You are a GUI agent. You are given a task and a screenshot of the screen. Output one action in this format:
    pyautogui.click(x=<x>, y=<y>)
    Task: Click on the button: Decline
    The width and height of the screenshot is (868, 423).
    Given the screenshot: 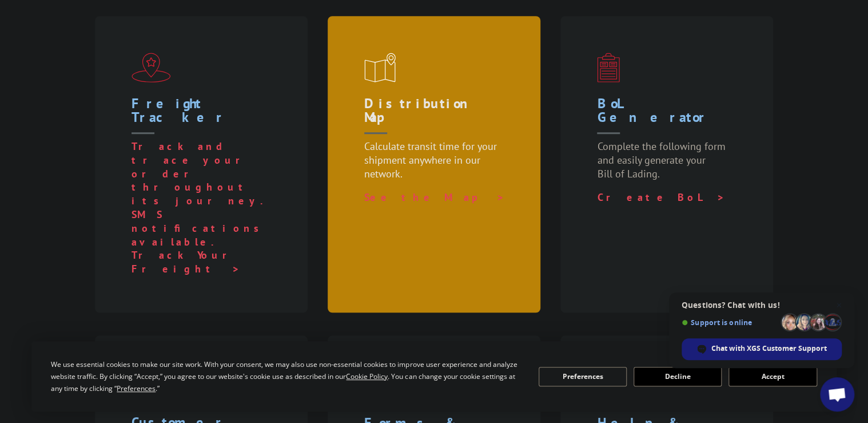 What is the action you would take?
    pyautogui.click(x=678, y=377)
    